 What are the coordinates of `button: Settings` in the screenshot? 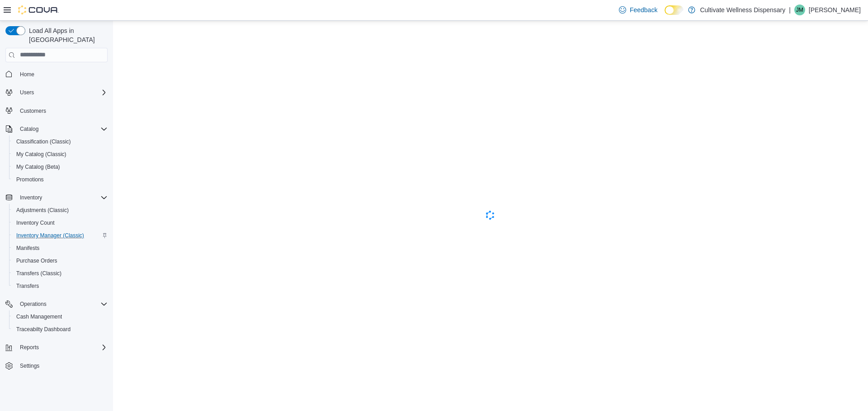 It's located at (57, 366).